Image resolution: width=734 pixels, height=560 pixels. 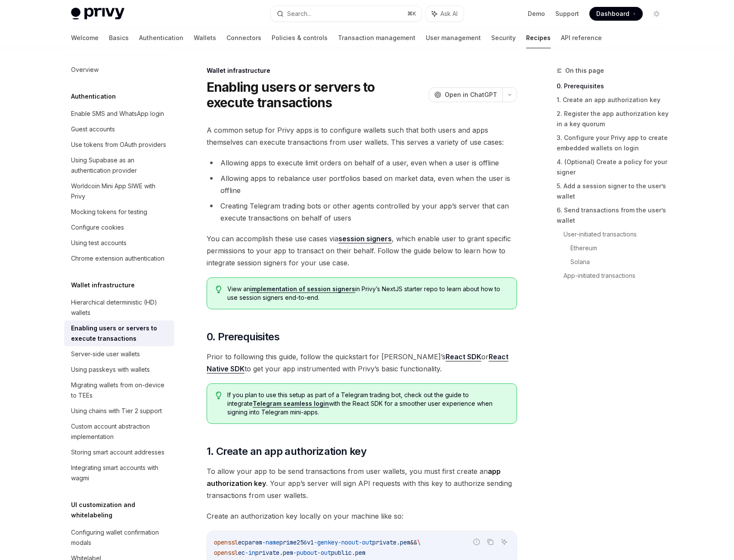 What do you see at coordinates (119, 38) in the screenshot?
I see `a: Basics` at bounding box center [119, 38].